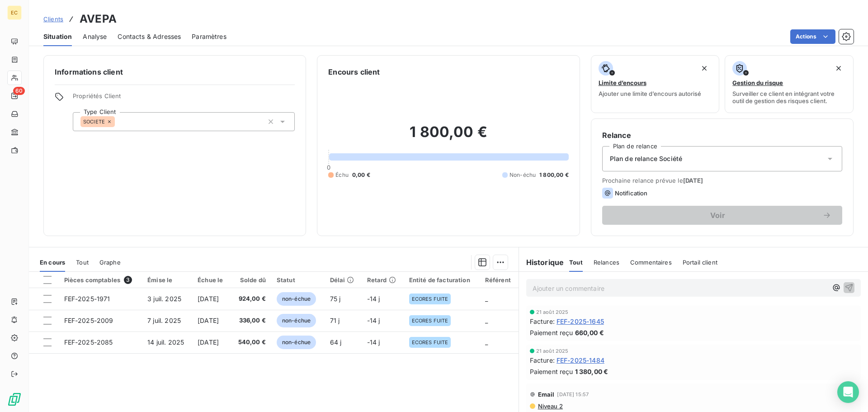 The image size is (868, 412). I want to click on span: FEF-2025-2009, so click(89, 320).